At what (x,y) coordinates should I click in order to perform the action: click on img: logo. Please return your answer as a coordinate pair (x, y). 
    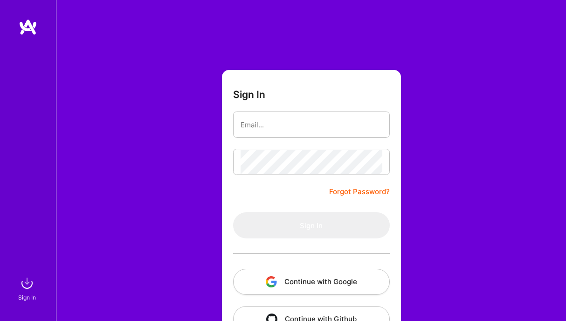
    Looking at the image, I should click on (28, 27).